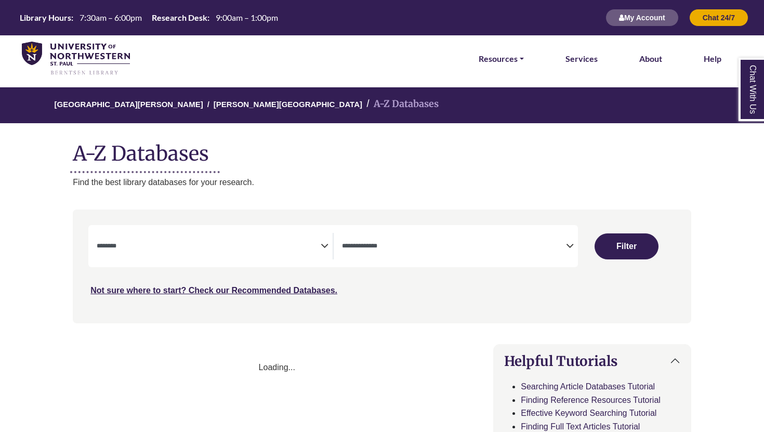  Describe the element at coordinates (719, 18) in the screenshot. I see `button: Chat 24/7` at that location.